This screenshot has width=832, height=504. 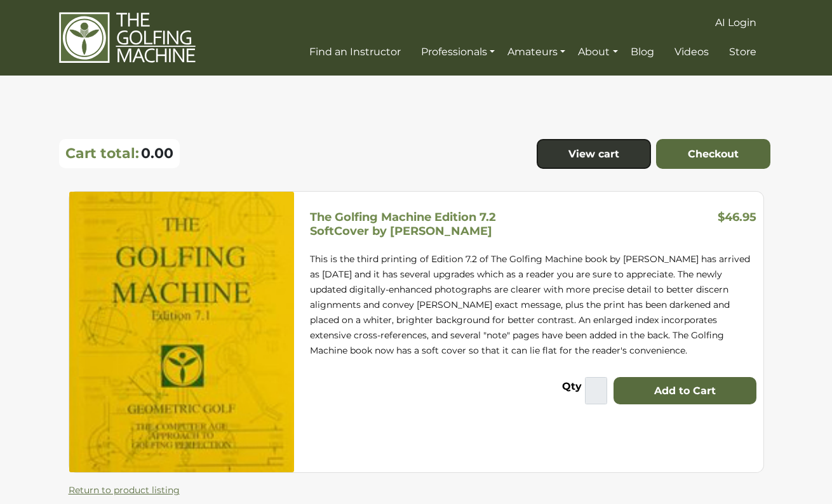 I want to click on label: Qty, so click(x=572, y=388).